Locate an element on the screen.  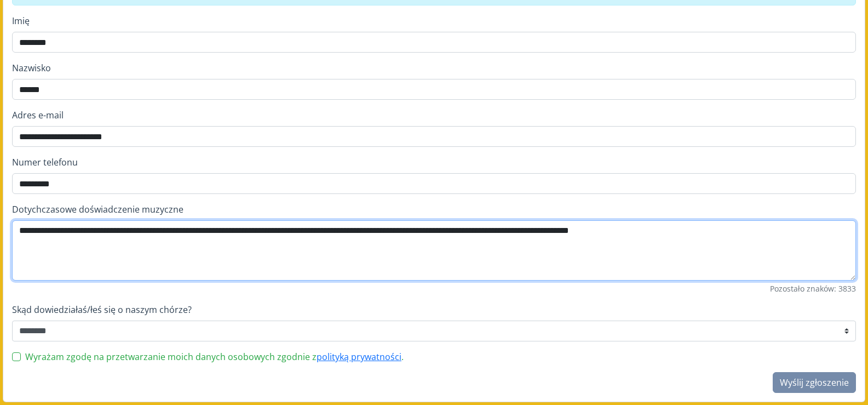
small: Pozostało znaków: 3833 is located at coordinates (434, 288).